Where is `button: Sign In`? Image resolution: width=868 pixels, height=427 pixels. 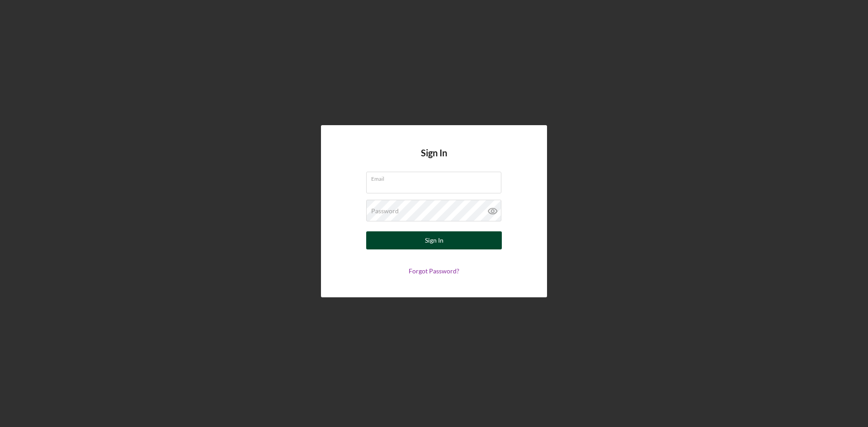 button: Sign In is located at coordinates (434, 240).